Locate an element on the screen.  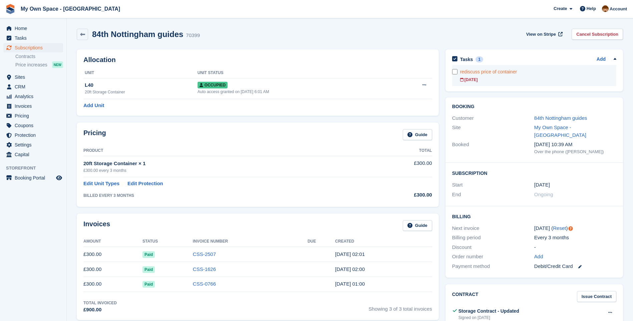
div: Next invoice is located at coordinates (494, 228).